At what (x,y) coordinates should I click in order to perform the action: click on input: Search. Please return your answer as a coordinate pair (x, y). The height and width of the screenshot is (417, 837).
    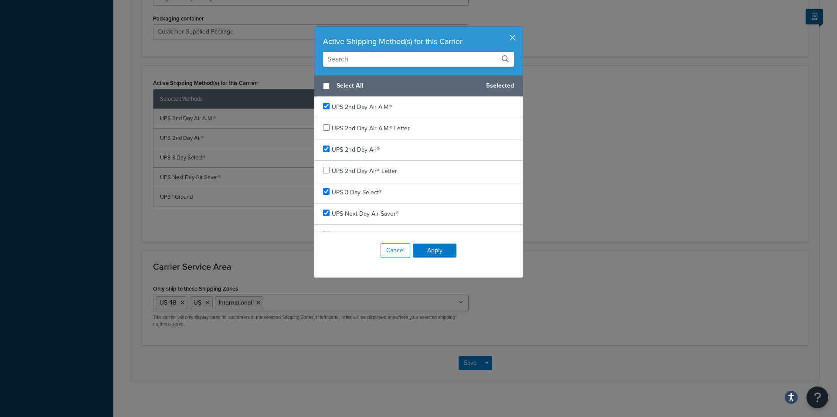
    Looking at the image, I should click on (419, 59).